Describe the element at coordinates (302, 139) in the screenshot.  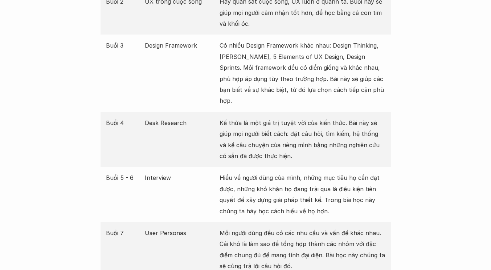
I see `p: Kế thừa là một giá trị tuyệt vời của kiến thức. Bài này sẽ giúp mọi người biết cách: đặt câu hỏi,...` at that location.